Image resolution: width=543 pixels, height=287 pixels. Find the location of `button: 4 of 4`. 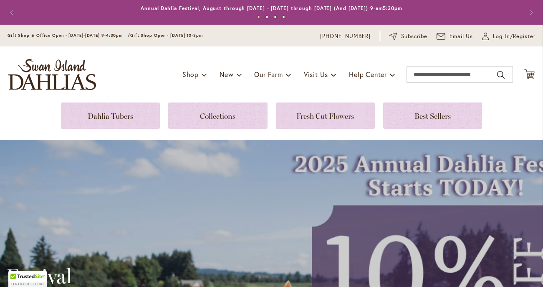

button: 4 of 4 is located at coordinates (284, 17).